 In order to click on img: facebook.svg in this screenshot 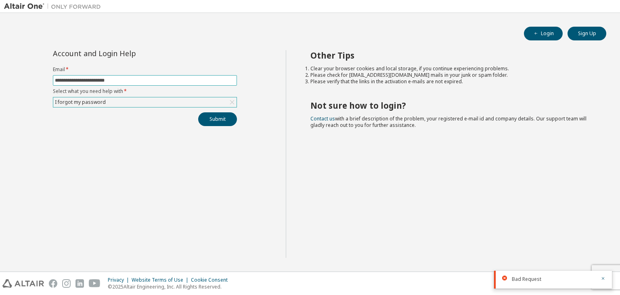, I will do `click(53, 283)`.